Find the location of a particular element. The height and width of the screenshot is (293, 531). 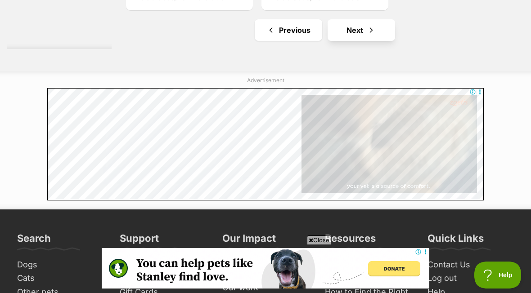

h3: Search is located at coordinates (34, 241).